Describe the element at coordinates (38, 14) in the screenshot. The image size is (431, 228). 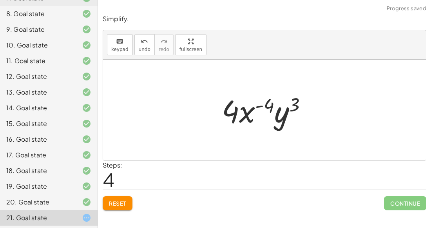
I see `div: 8. Goal state` at that location.